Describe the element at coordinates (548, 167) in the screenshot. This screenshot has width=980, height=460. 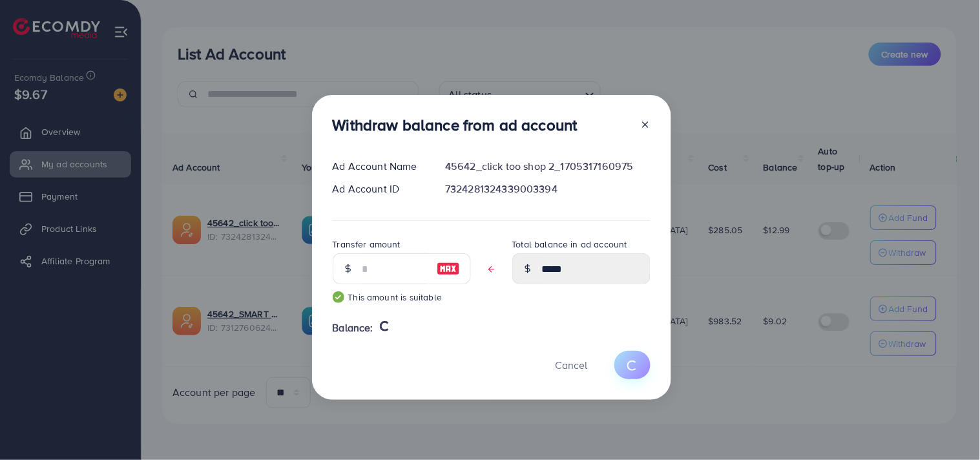
I see `div: 45642_click too shop 2_1705317160975` at that location.